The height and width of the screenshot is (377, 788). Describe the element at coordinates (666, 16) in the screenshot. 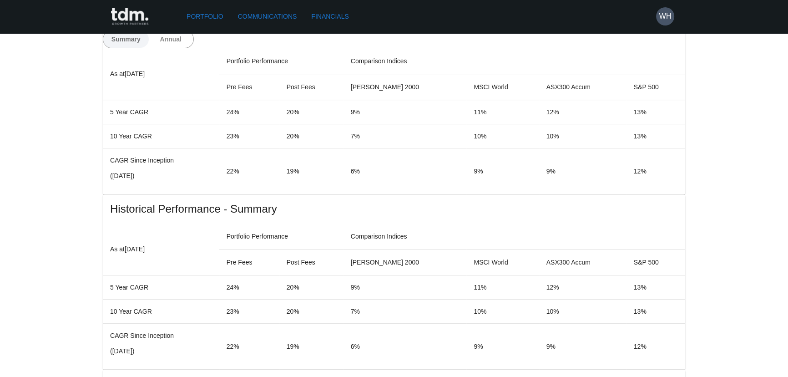

I see `h6: WH` at that location.